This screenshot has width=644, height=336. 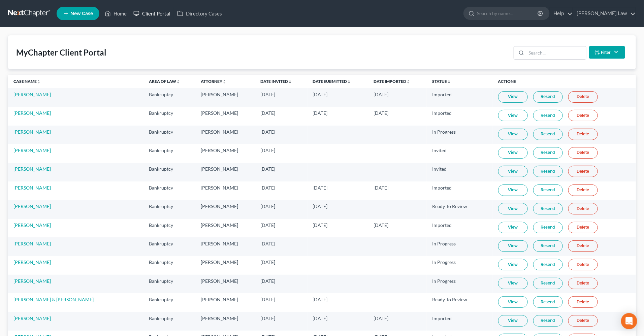 I want to click on a: Client Portal, so click(x=152, y=13).